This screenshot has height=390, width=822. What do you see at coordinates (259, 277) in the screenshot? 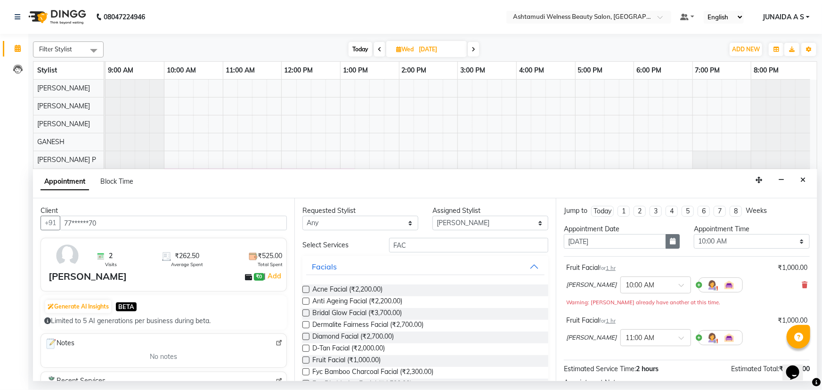
I see `span: ₹0` at bounding box center [259, 277].